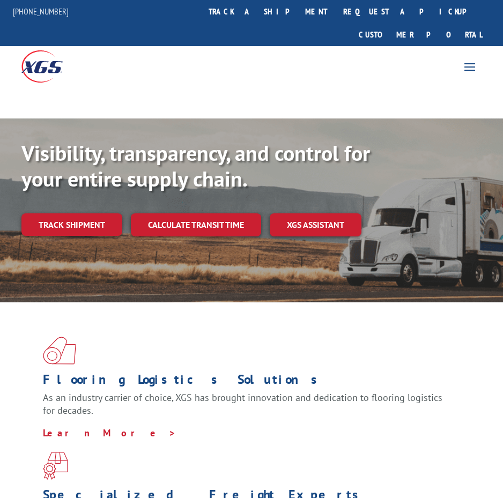  What do you see at coordinates (242, 404) in the screenshot?
I see `span: As an industry carrier of choice, XGS has brought innovation and dedication to flooring logistics...` at bounding box center [242, 404].